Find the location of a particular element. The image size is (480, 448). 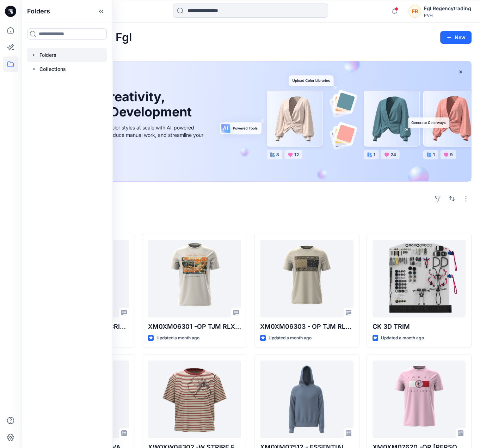

button: New is located at coordinates (456, 37).